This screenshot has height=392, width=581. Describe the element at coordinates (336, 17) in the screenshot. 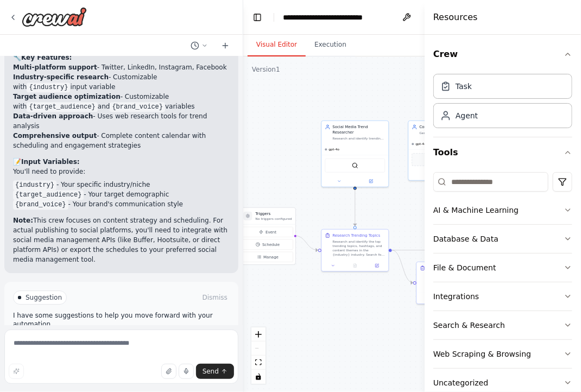

I see `nav: breadcrumb` at that location.